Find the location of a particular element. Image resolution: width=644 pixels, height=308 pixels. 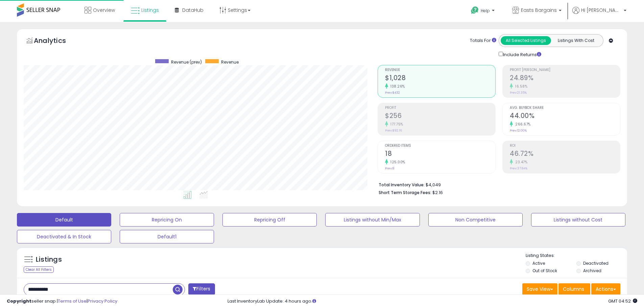

strong: Copyright is located at coordinates (19, 301).